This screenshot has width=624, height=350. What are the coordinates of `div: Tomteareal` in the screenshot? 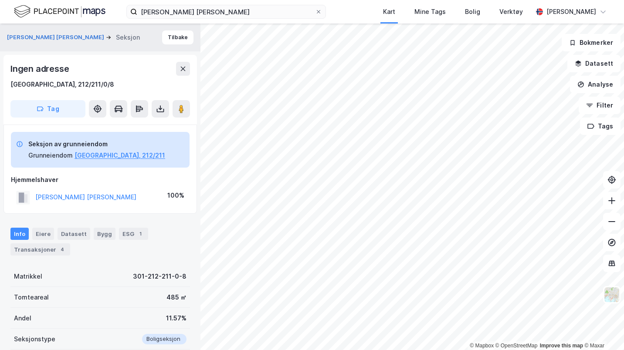 It's located at (31, 298).